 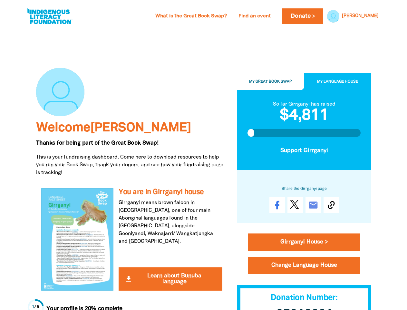 I want to click on a: Post, so click(x=295, y=205).